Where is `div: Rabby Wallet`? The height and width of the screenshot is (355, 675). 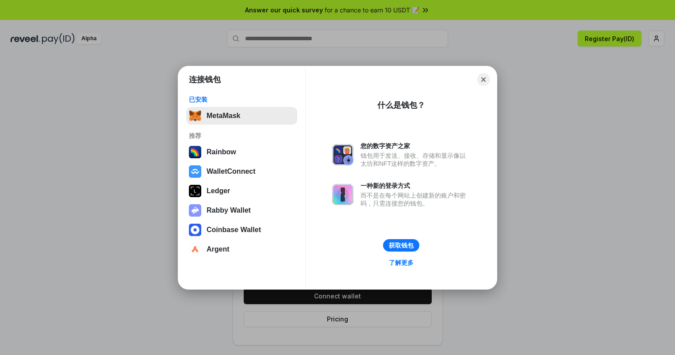 div: Rabby Wallet is located at coordinates (229, 210).